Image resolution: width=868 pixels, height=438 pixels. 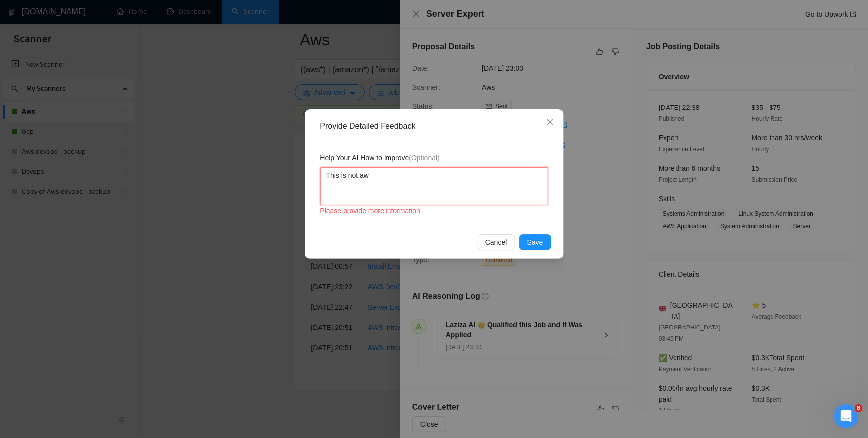 I want to click on span: 8, so click(x=858, y=409).